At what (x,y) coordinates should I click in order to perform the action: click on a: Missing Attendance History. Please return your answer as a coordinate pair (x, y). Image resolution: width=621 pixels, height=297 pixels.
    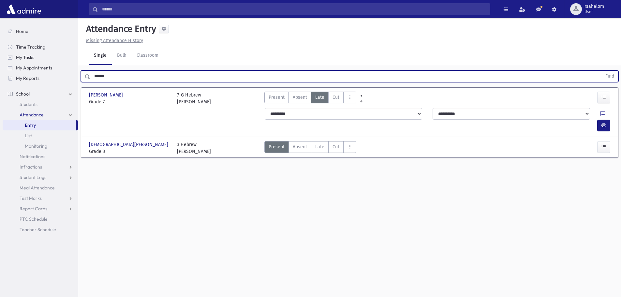
    Looking at the image, I should click on (113, 40).